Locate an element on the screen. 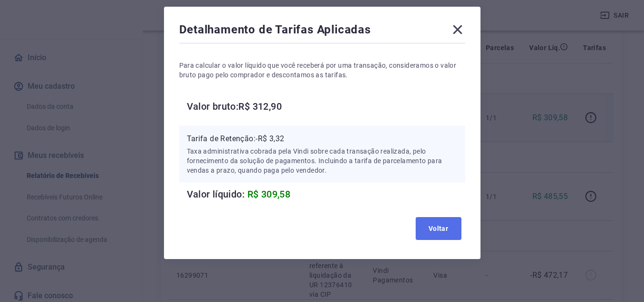 The height and width of the screenshot is (302, 644). button: Voltar is located at coordinates (438, 229).